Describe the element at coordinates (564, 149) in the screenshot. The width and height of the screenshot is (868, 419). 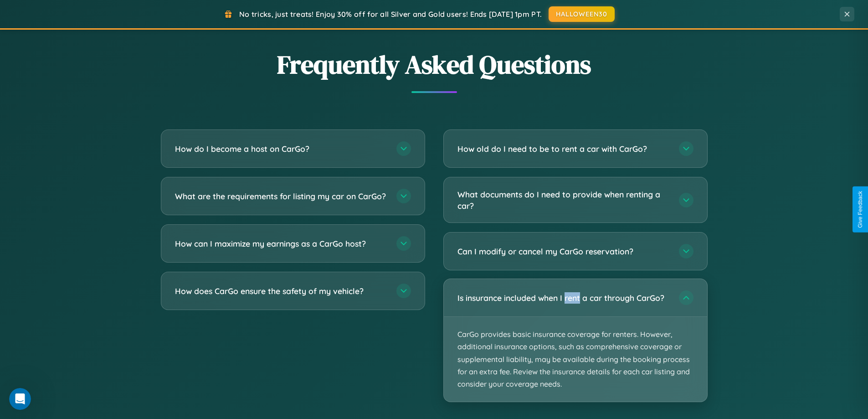
I see `h3: How old do I need to be to rent a car with CarGo?` at that location.